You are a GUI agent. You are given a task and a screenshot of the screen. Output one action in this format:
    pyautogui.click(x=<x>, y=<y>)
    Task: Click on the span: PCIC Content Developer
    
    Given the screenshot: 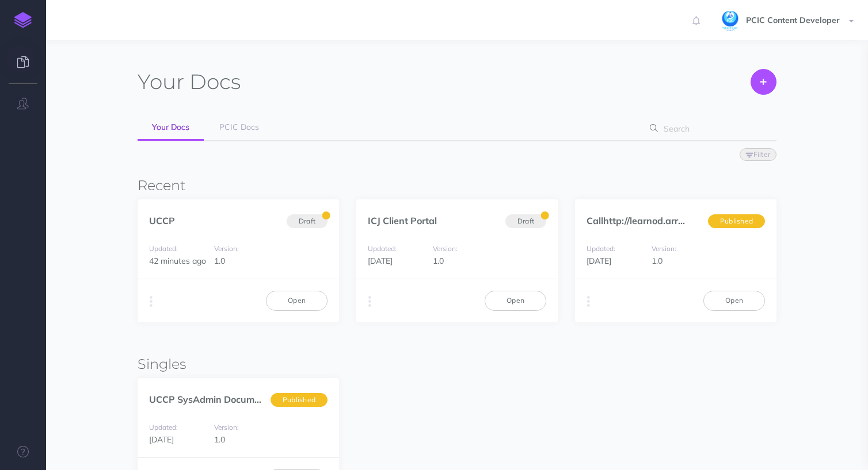 What is the action you would take?
    pyautogui.click(x=793, y=20)
    